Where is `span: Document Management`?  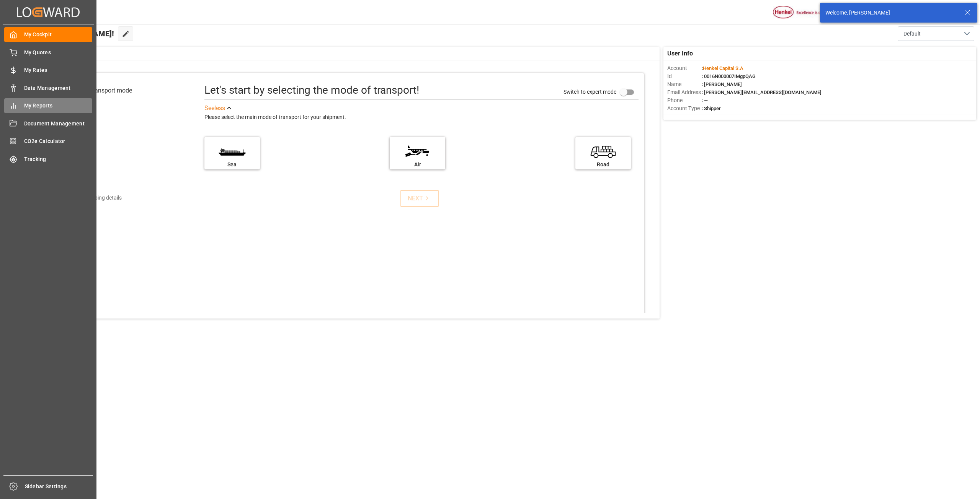 span: Document Management is located at coordinates (58, 124).